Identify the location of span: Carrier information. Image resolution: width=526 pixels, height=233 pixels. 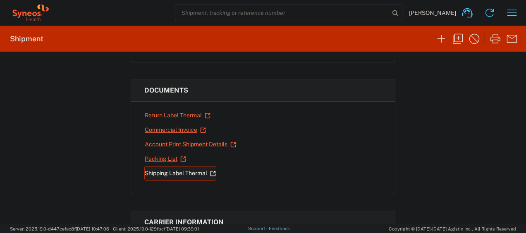
(184, 222).